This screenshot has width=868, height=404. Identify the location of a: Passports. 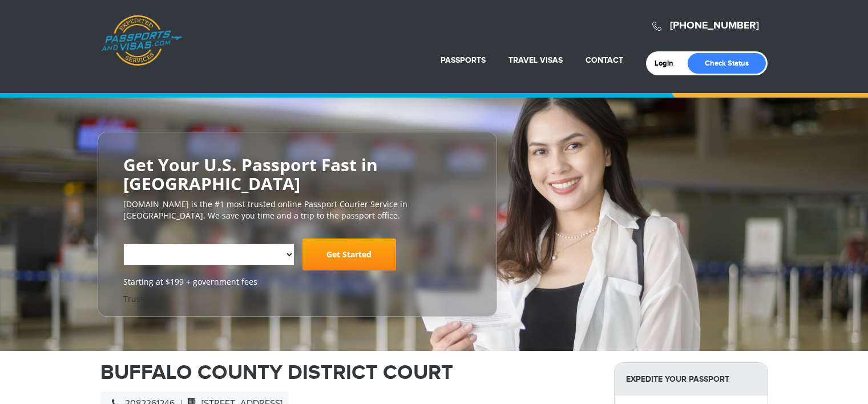
(463, 60).